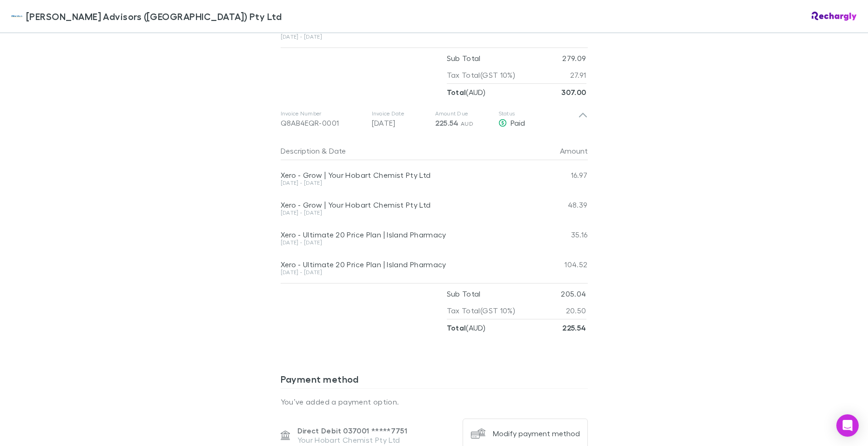 This screenshot has height=446, width=868. I want to click on span: AUD, so click(467, 124).